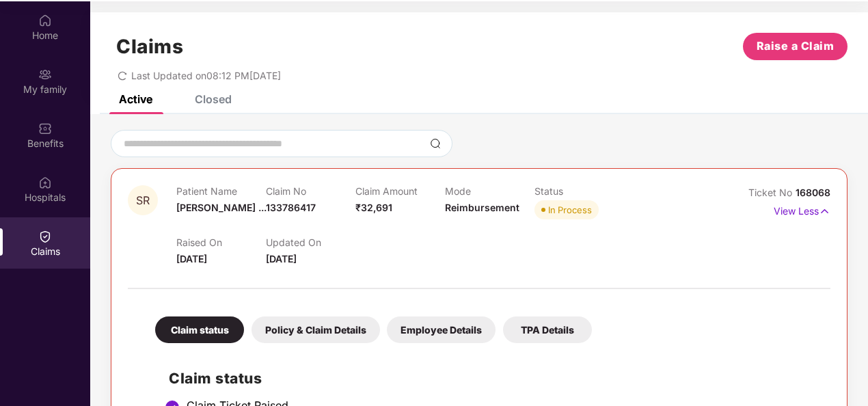 The width and height of the screenshot is (868, 406). Describe the element at coordinates (199, 329) in the screenshot. I see `div: Claim status` at that location.